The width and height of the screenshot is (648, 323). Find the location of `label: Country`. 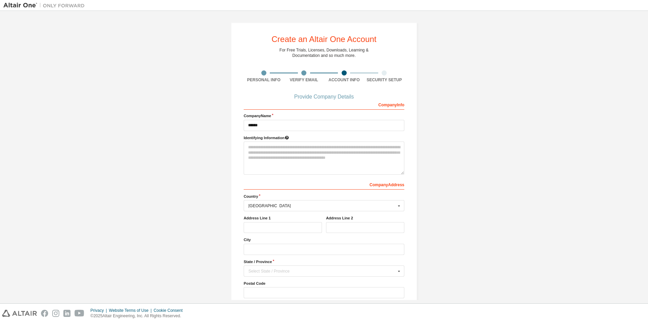

label: Country is located at coordinates (324, 196).